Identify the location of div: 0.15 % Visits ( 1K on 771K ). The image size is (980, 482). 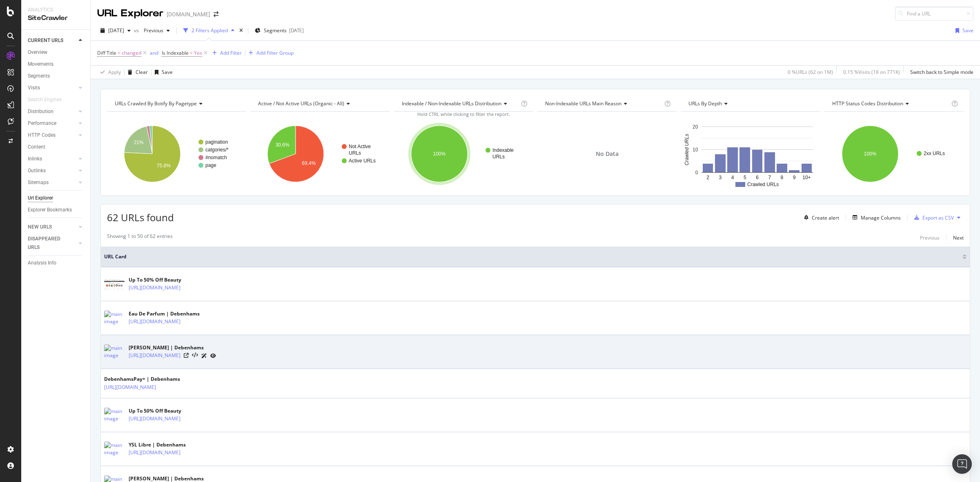
(871, 72).